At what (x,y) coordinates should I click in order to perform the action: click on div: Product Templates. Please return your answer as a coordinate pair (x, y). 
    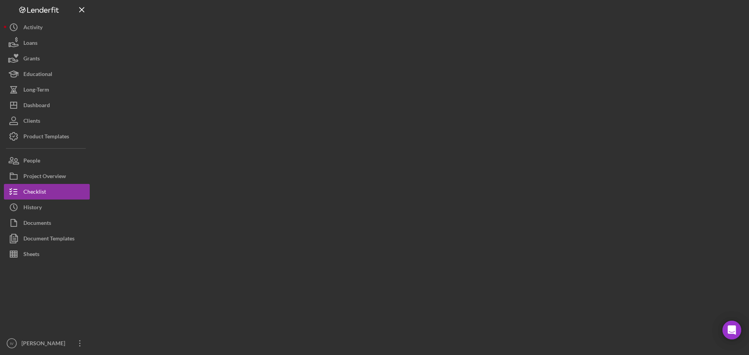
    Looking at the image, I should click on (46, 137).